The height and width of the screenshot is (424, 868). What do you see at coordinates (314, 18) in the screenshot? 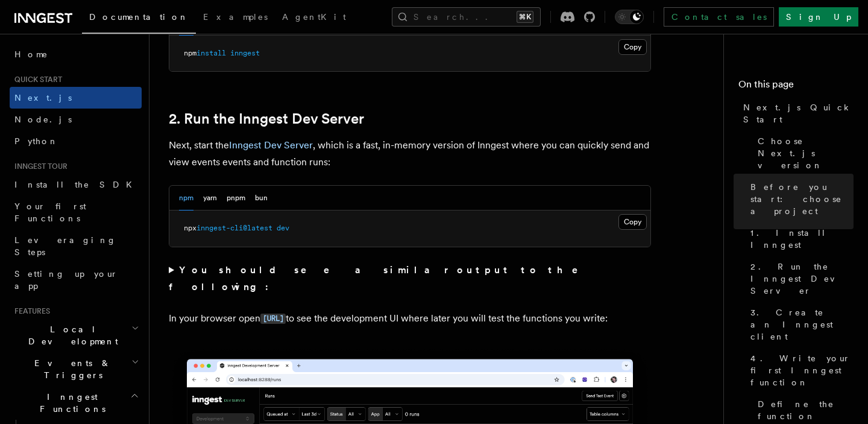
I see `a: AgentKit` at bounding box center [314, 18].